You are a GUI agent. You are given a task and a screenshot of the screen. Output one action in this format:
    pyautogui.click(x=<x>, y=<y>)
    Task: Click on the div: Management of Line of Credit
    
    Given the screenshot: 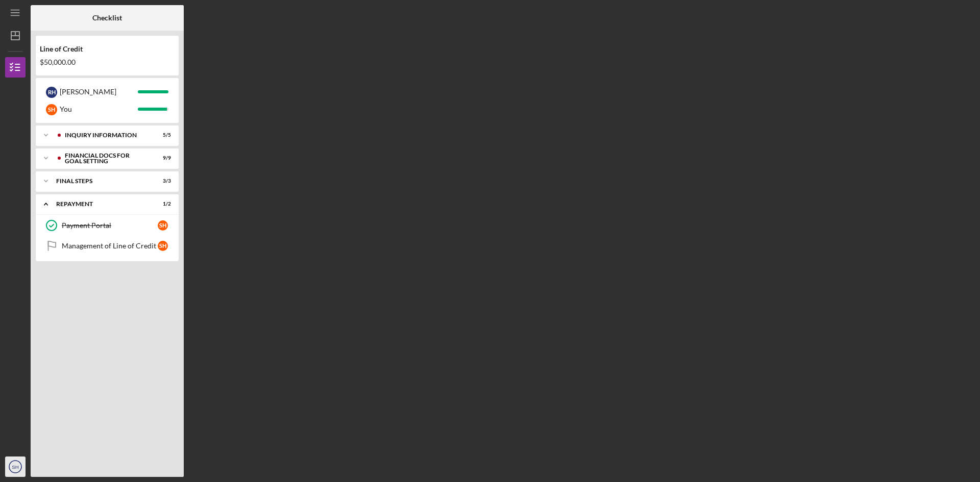 What is the action you would take?
    pyautogui.click(x=110, y=246)
    